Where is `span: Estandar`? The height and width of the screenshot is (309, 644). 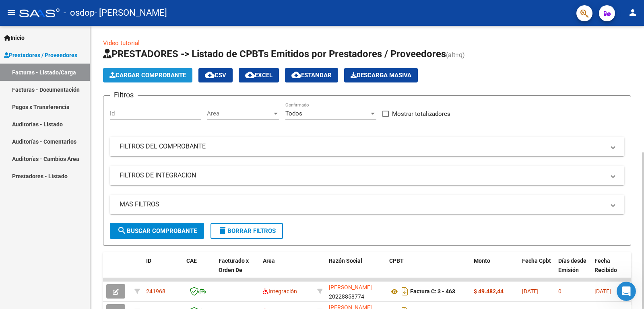 span: Estandar is located at coordinates (312, 75).